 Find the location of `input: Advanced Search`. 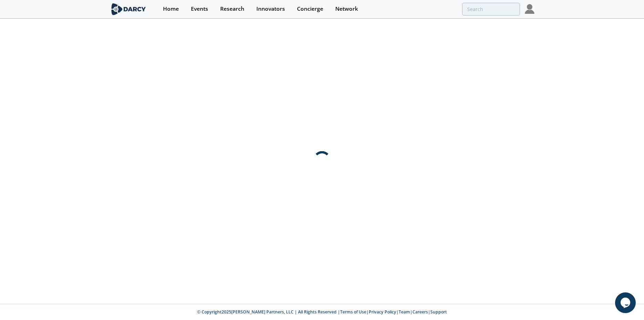

input: Advanced Search is located at coordinates (491, 9).